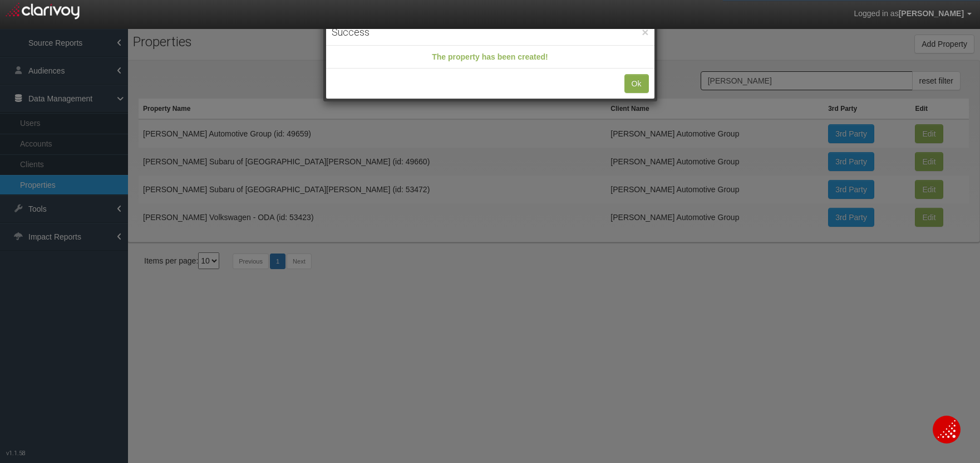 The image size is (980, 463). What do you see at coordinates (490, 57) in the screenshot?
I see `strong: The property has been created!` at bounding box center [490, 57].